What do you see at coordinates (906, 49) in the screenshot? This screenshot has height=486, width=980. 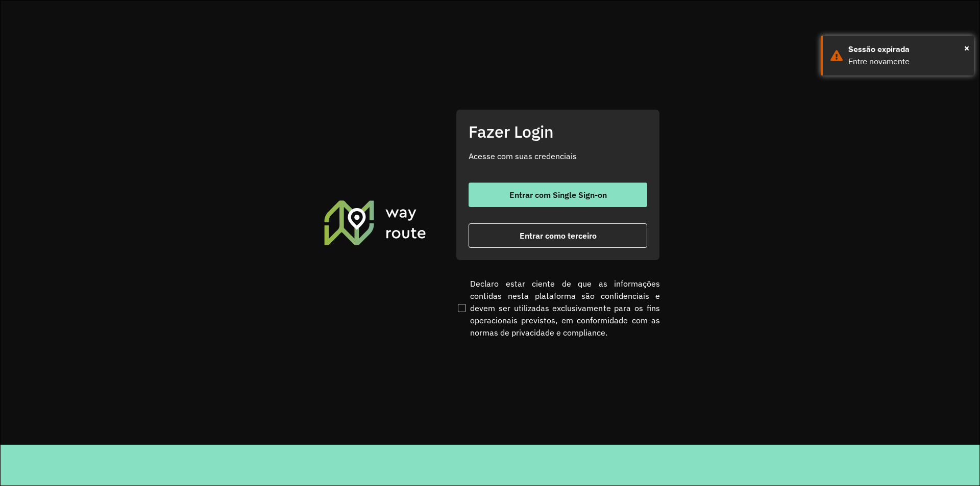 I see `div: Sessão expirada` at bounding box center [906, 49].